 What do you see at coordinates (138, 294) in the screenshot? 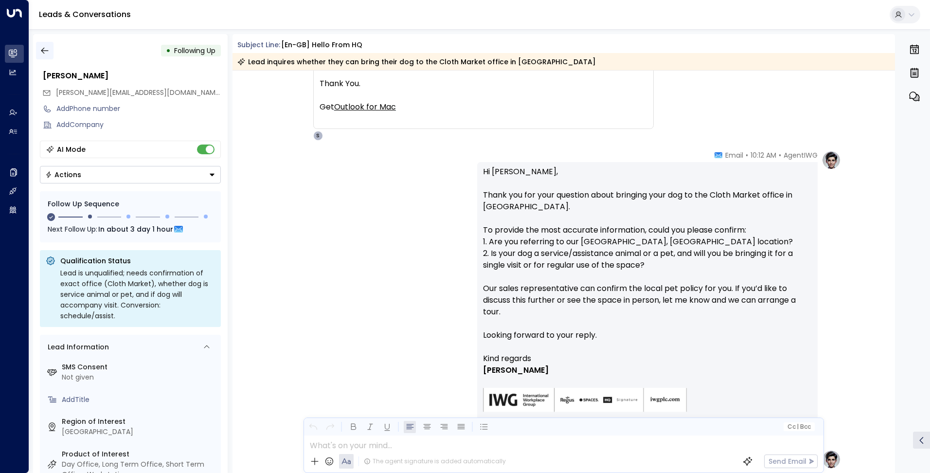
I see `div: Lead is unqualified; needs confirmation of exact office (Cloth Market), whether dog is service an...` at bounding box center [138, 294].